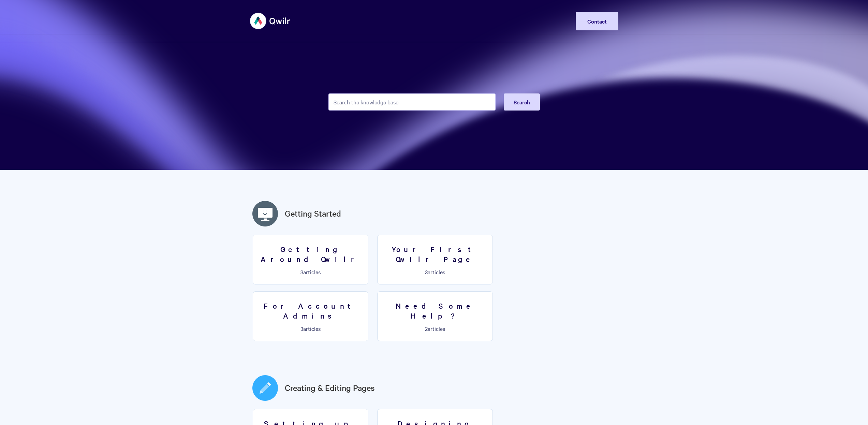 Image resolution: width=868 pixels, height=425 pixels. What do you see at coordinates (435, 310) in the screenshot?
I see `h3: Need Some Help?` at bounding box center [435, 310].